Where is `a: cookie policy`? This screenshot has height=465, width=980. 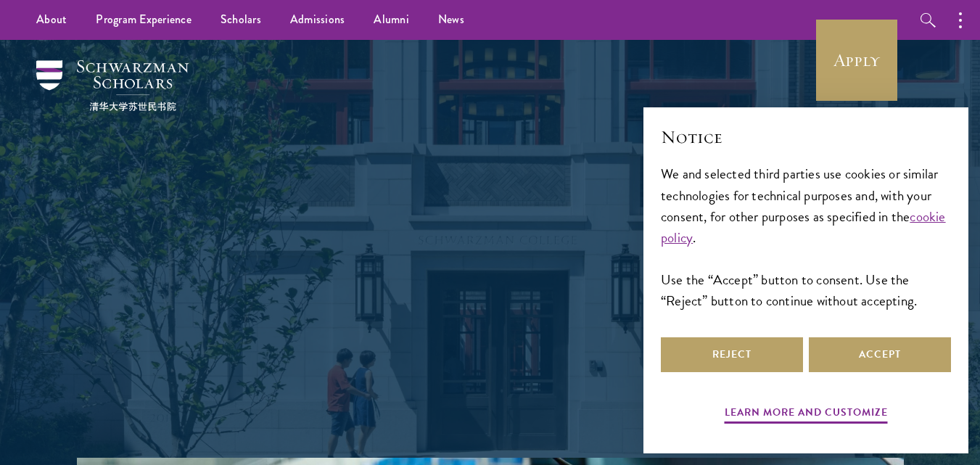
a: cookie policy is located at coordinates (803, 227).